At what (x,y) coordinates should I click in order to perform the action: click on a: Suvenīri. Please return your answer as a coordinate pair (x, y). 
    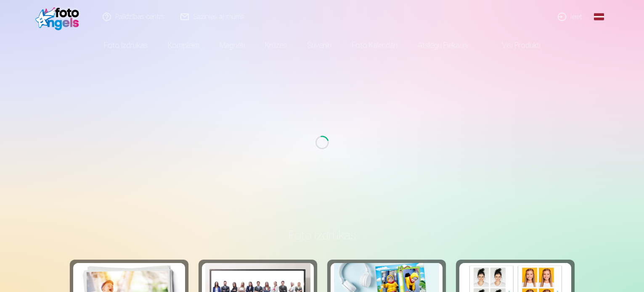
    Looking at the image, I should click on (319, 45).